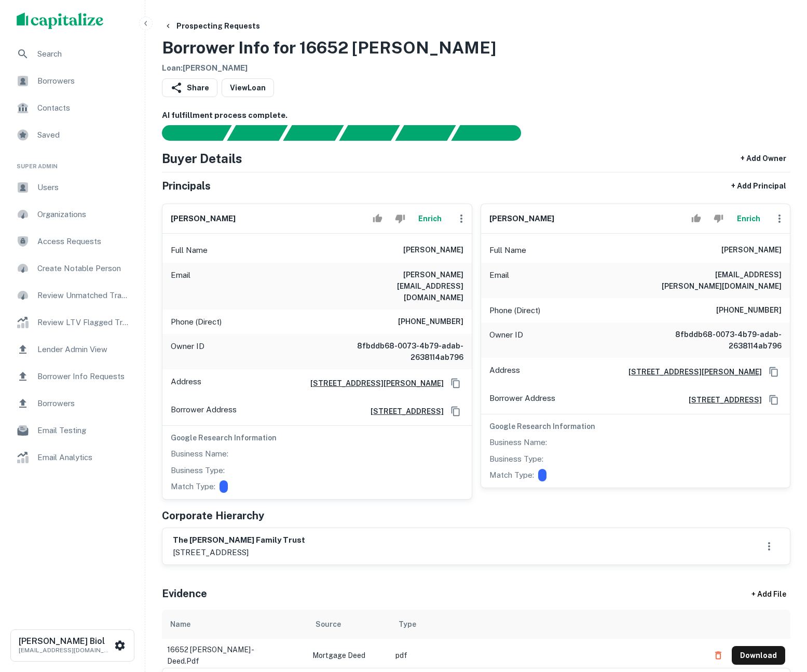 The width and height of the screenshot is (807, 672). What do you see at coordinates (72, 431) in the screenshot?
I see `a: Email Testing` at bounding box center [72, 431].